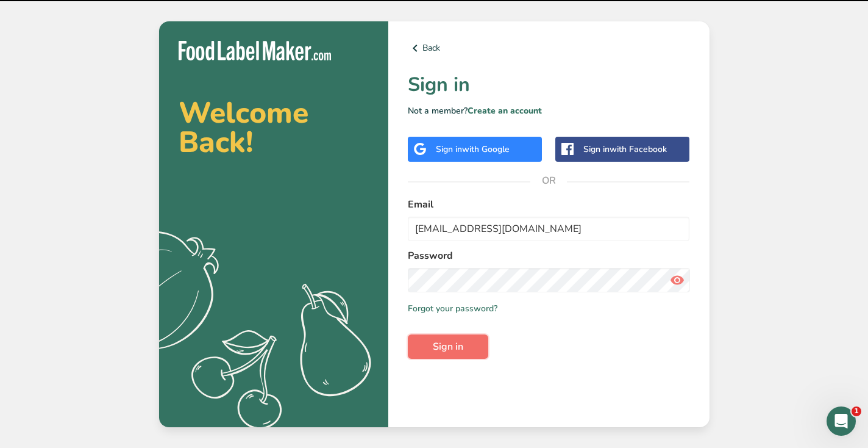 The height and width of the screenshot is (448, 868). I want to click on span: Sign in, so click(448, 347).